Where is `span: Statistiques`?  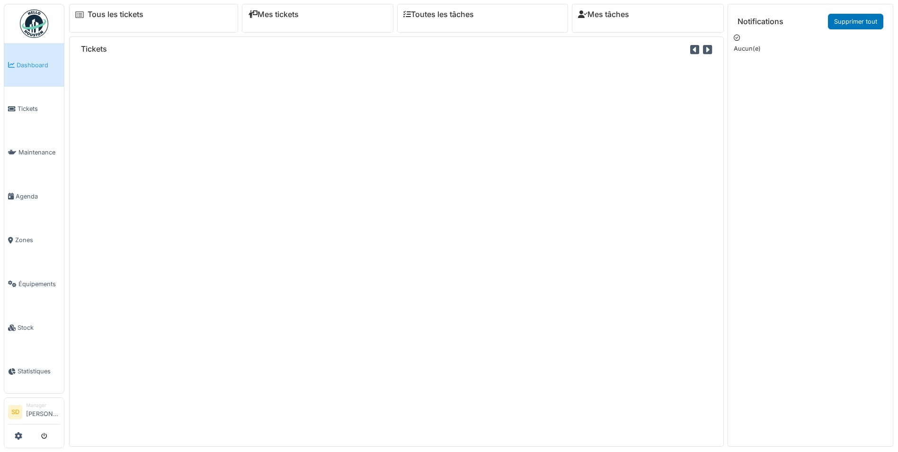 span: Statistiques is located at coordinates (39, 371).